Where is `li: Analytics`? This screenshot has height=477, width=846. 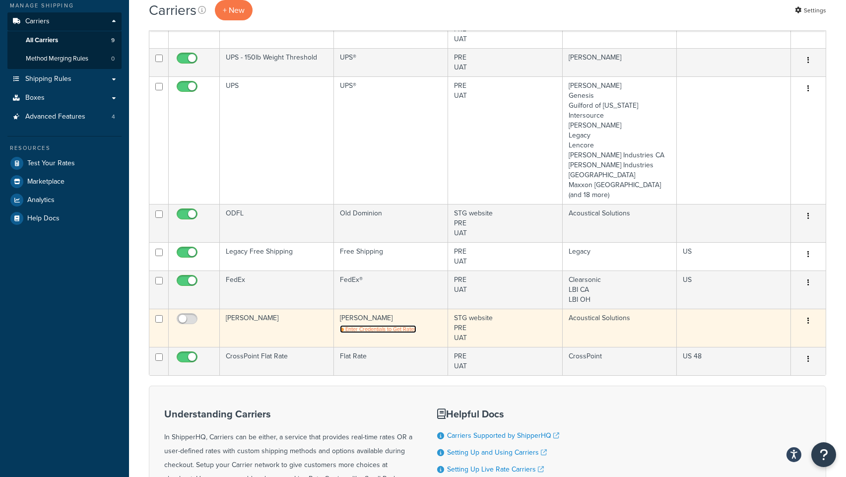 li: Analytics is located at coordinates (64, 200).